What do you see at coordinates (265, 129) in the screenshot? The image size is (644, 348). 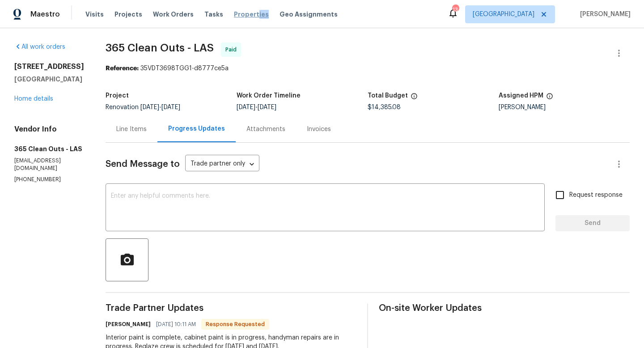 I see `div: Attachments` at bounding box center [265, 129].